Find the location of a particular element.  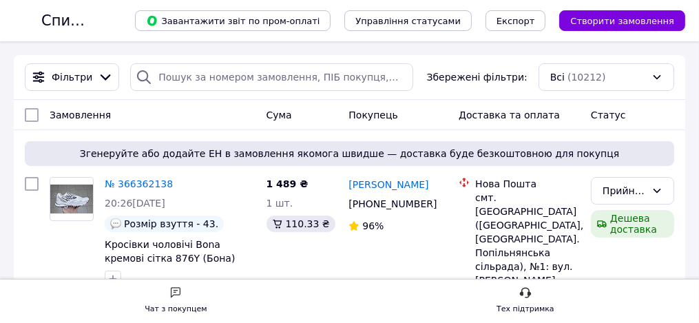

span: 1 шт. is located at coordinates (280, 203).